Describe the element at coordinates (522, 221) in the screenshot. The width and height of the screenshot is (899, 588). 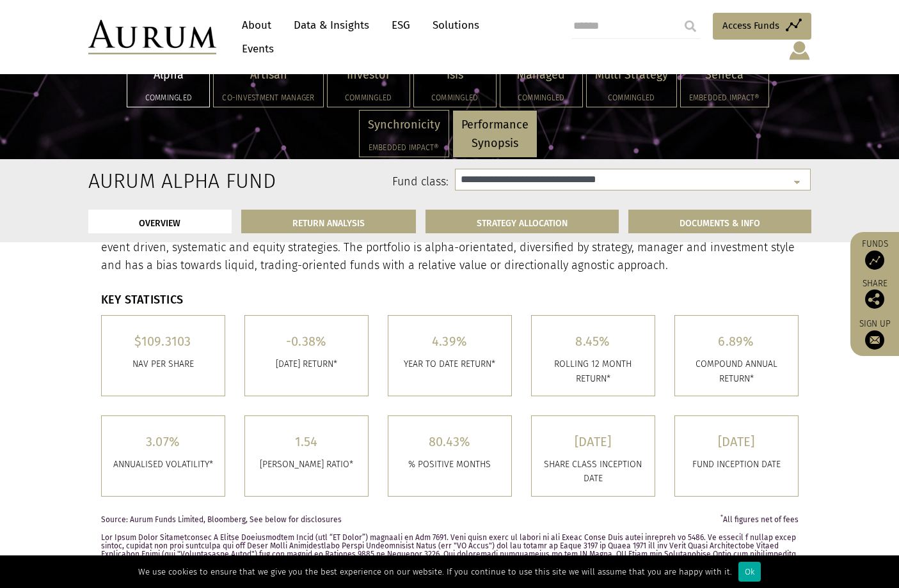
I see `a: STRATEGY ALLOCATION` at that location.